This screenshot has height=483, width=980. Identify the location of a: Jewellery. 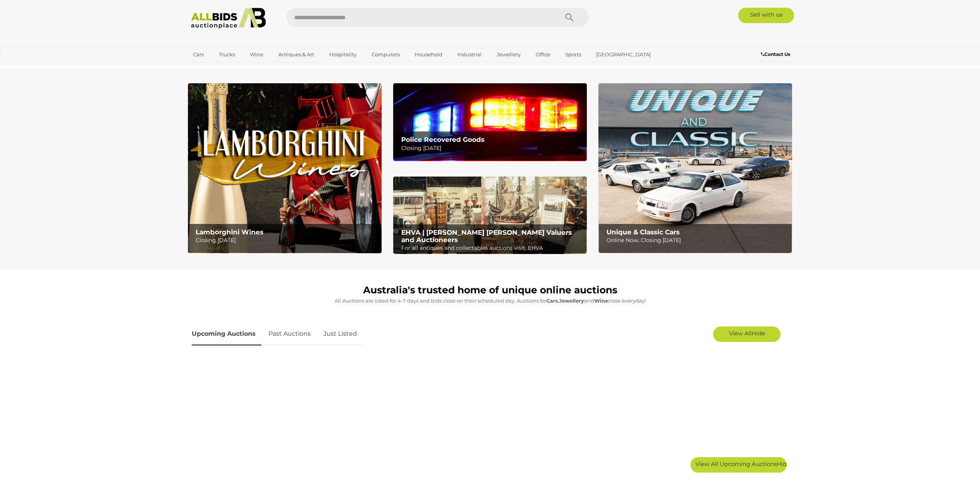
(509, 55).